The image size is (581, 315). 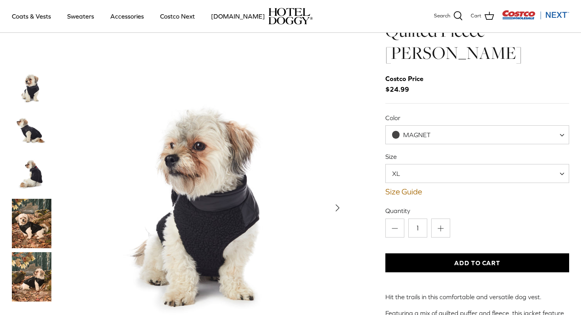 I want to click on a: Size Guide, so click(x=477, y=192).